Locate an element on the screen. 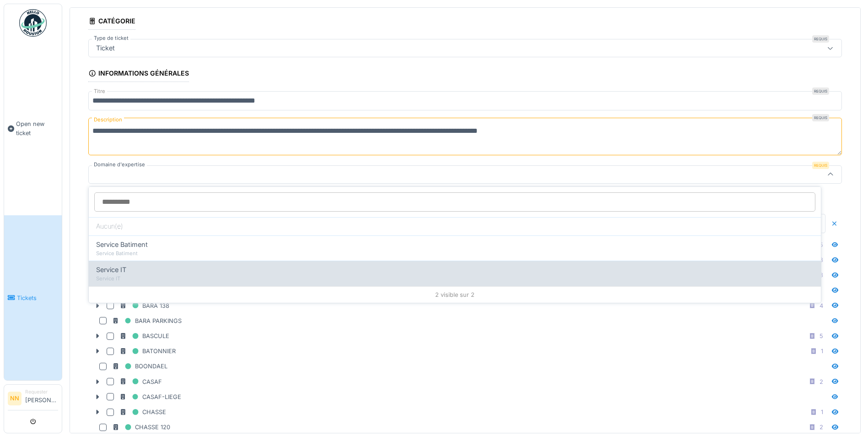 The image size is (868, 437). div: BATONNIER is located at coordinates (148, 351).